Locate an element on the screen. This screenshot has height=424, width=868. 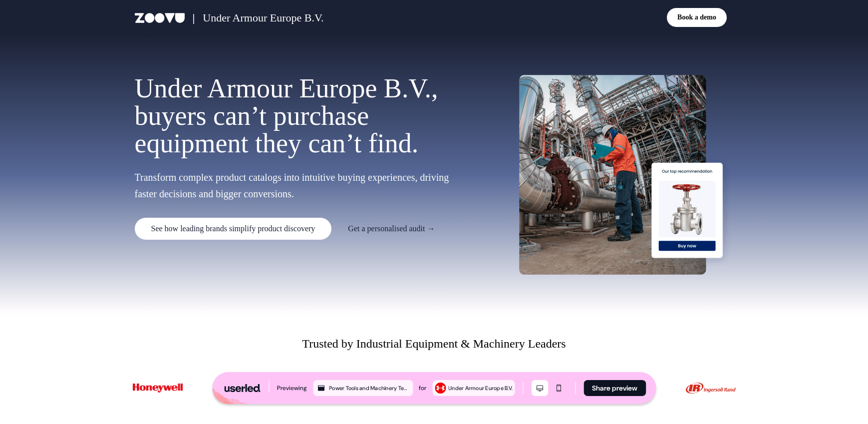
div: for is located at coordinates (422, 388).